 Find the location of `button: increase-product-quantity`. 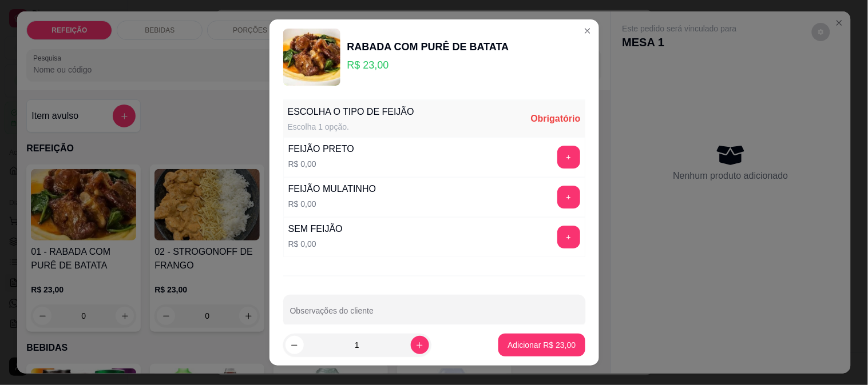

button: increase-product-quantity is located at coordinates (420, 345).